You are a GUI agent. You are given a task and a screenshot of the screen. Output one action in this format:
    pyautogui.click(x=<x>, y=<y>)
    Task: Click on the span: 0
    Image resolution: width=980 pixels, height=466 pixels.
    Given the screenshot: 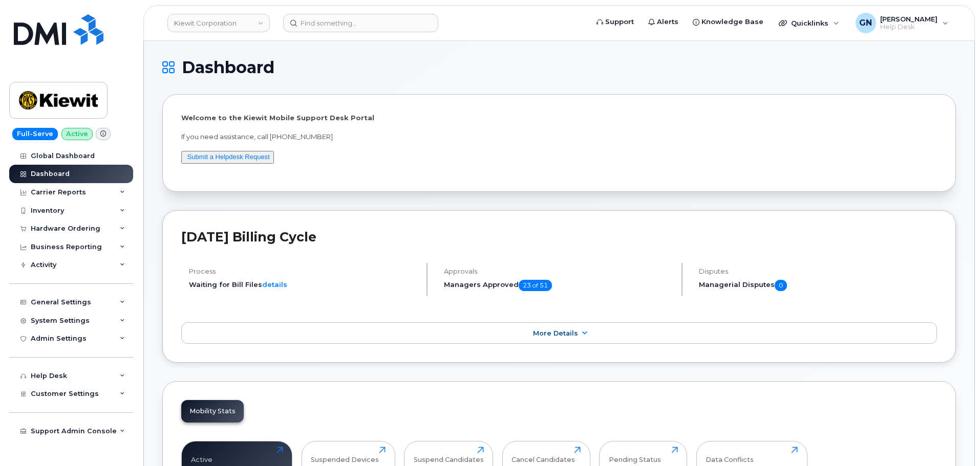 What is the action you would take?
    pyautogui.click(x=781, y=285)
    